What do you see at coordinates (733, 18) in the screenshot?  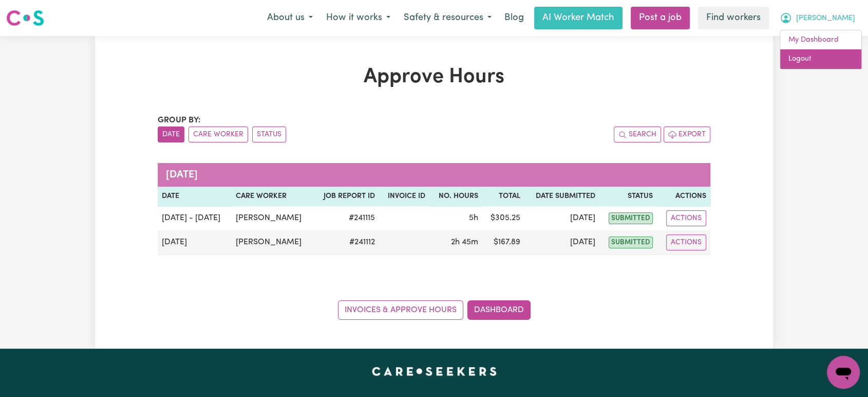 I see `a: Find workers` at bounding box center [733, 18].